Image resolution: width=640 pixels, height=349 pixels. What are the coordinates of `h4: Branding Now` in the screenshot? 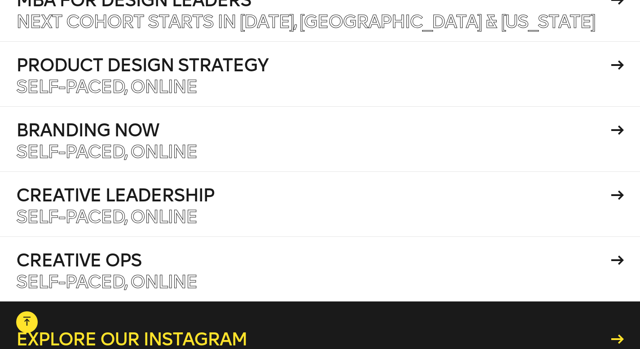 It's located at (312, 130).